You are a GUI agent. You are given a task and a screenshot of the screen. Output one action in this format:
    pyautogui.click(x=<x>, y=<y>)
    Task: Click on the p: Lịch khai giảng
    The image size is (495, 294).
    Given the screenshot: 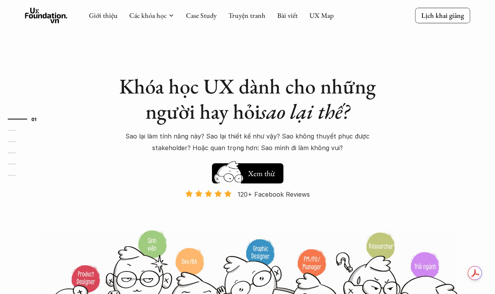 What is the action you would take?
    pyautogui.click(x=442, y=15)
    